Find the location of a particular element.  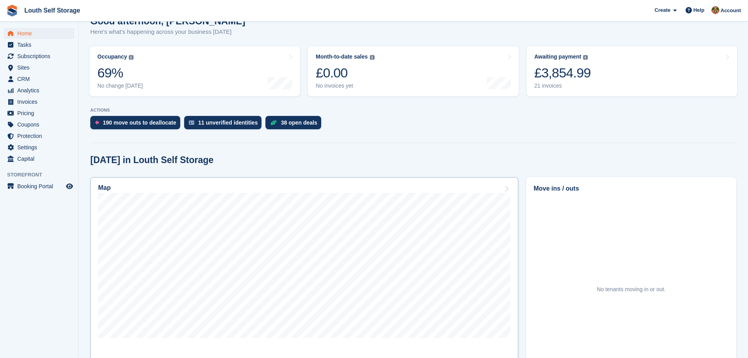

div: No invoices yet is located at coordinates (345, 86).